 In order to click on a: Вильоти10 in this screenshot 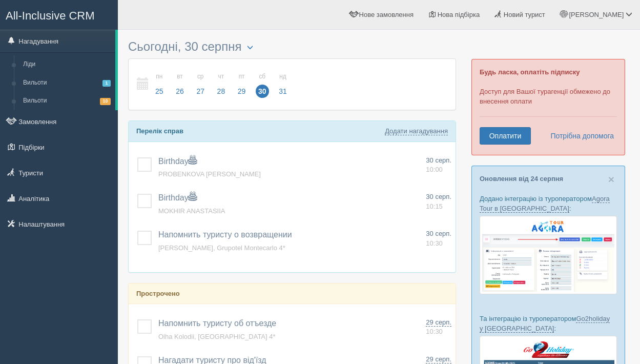, I will do `click(67, 101)`.